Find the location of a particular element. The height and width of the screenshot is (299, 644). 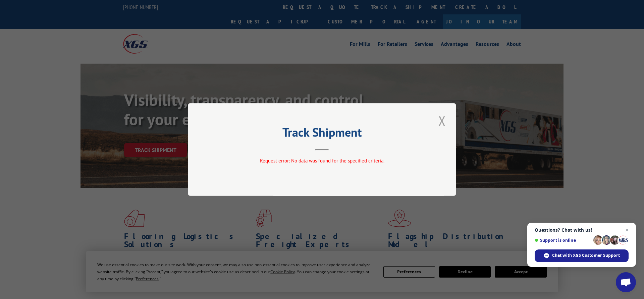

a: Open chat is located at coordinates (626, 282).